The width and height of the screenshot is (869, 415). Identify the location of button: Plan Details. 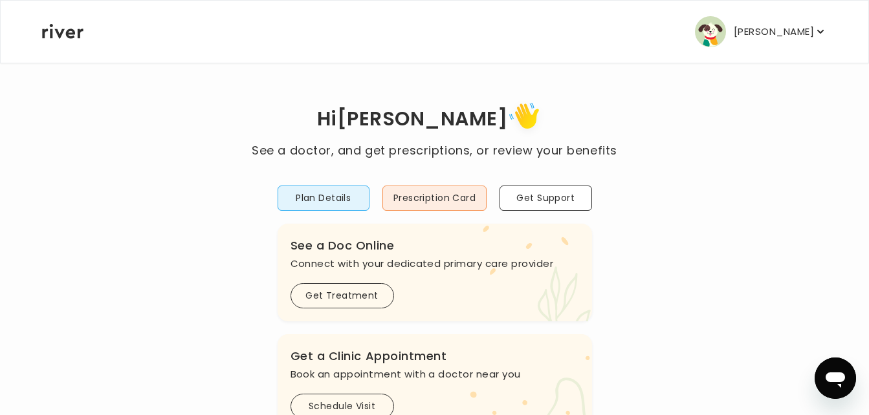
(323, 198).